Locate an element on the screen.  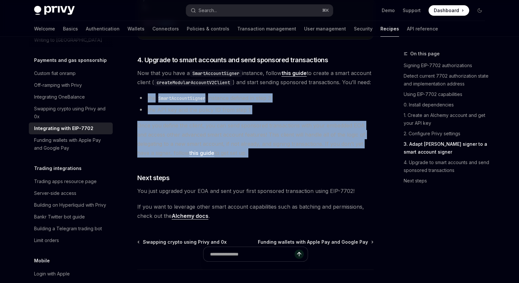
button: Open search is located at coordinates (260, 10).